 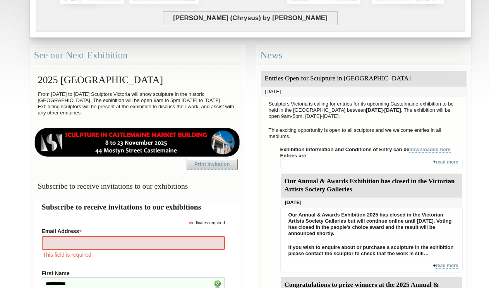 What do you see at coordinates (137, 142) in the screenshot?
I see `img: castlemaine-ldrbd25v2.png` at bounding box center [137, 142].